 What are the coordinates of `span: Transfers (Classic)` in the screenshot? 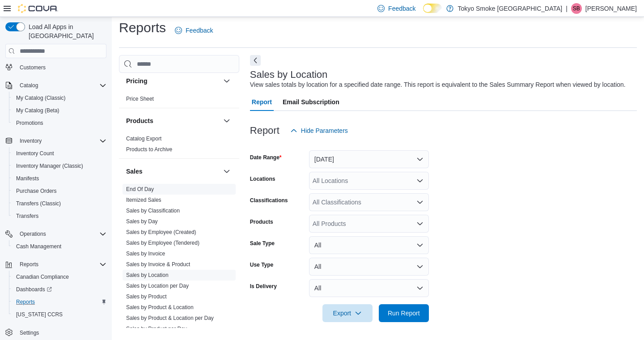 It's located at (39, 204).